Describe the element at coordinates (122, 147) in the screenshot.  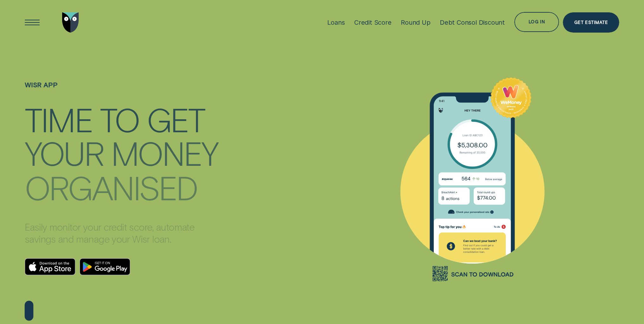
I see `h4: TIME TO GET YOUR MONEY ORGANISED` at that location.